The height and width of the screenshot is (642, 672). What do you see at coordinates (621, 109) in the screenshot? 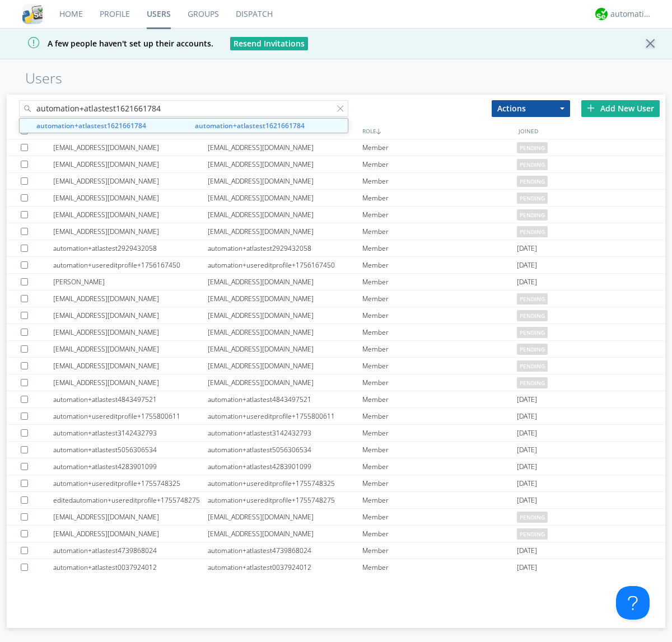
I see `div: Add New User` at bounding box center [621, 109].